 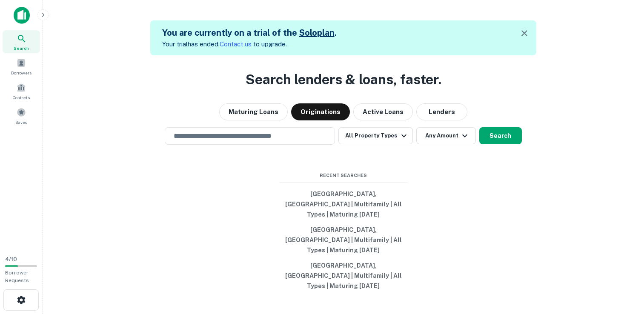 What do you see at coordinates (447, 135) in the screenshot?
I see `button: Any Amount` at bounding box center [447, 135].